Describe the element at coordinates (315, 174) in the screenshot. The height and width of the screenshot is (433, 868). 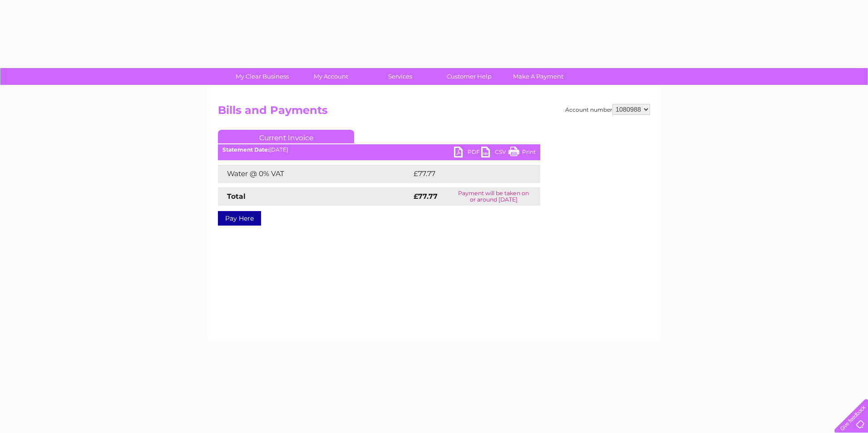
I see `td: Water @ 0% VAT` at that location.